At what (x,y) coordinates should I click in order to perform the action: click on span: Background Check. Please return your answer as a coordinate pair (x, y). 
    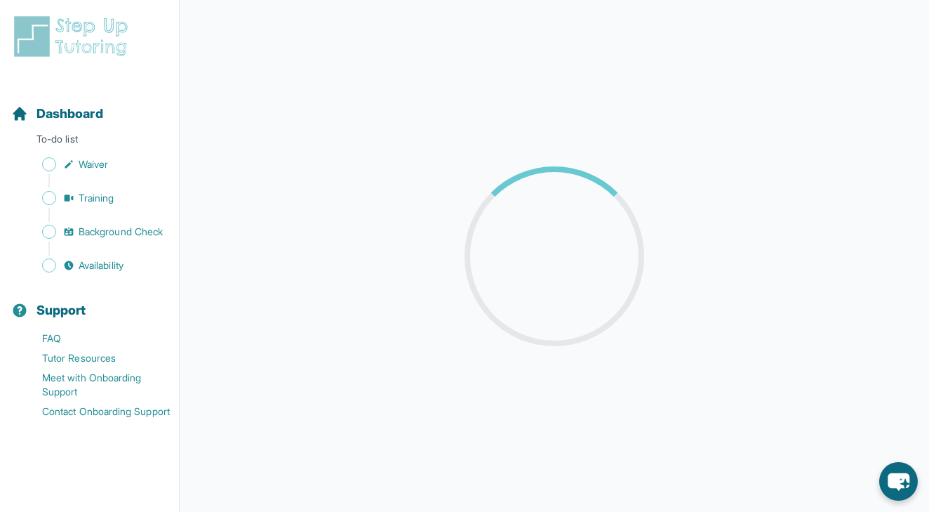
    Looking at the image, I should click on (121, 232).